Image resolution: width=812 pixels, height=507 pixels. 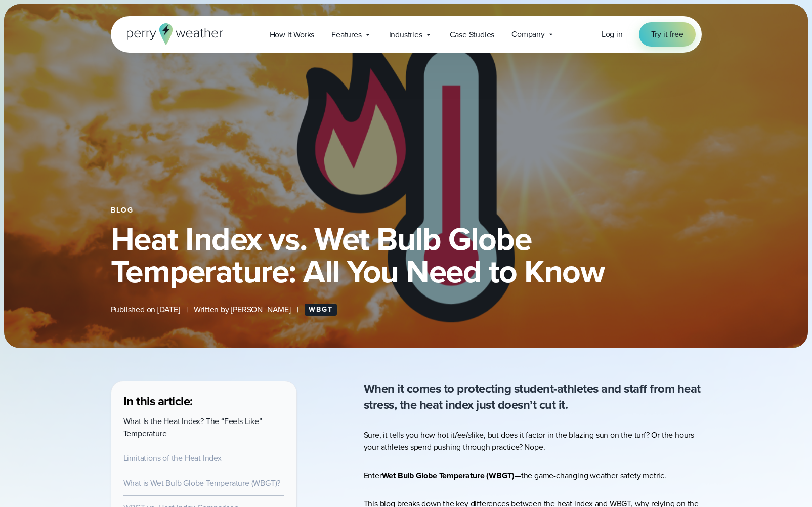 What do you see at coordinates (532, 397) in the screenshot?
I see `p: When it comes to protecting student-athletes and staff from heat stress, the heat index just does...` at bounding box center [532, 397].